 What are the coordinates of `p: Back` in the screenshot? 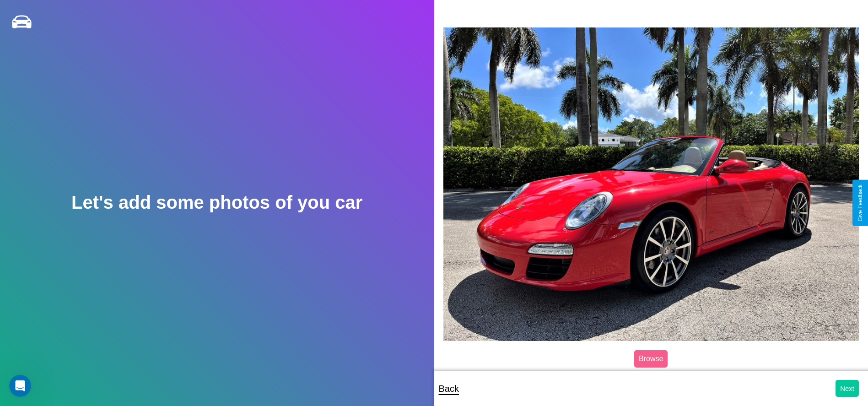 It's located at (448, 388).